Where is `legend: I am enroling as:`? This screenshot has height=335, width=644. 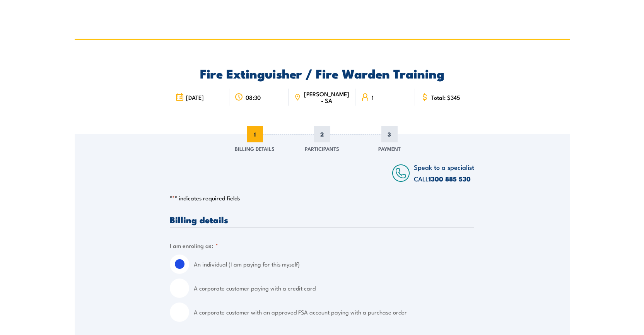
legend: I am enroling as: is located at coordinates (194, 245).